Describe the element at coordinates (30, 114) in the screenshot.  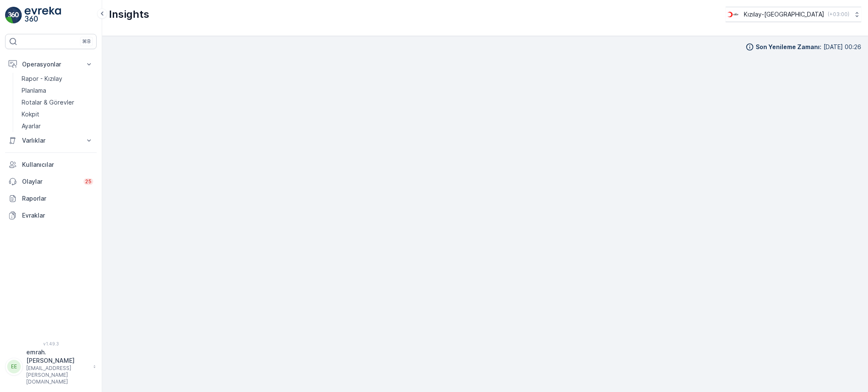
I see `p: Kokpit` at that location.